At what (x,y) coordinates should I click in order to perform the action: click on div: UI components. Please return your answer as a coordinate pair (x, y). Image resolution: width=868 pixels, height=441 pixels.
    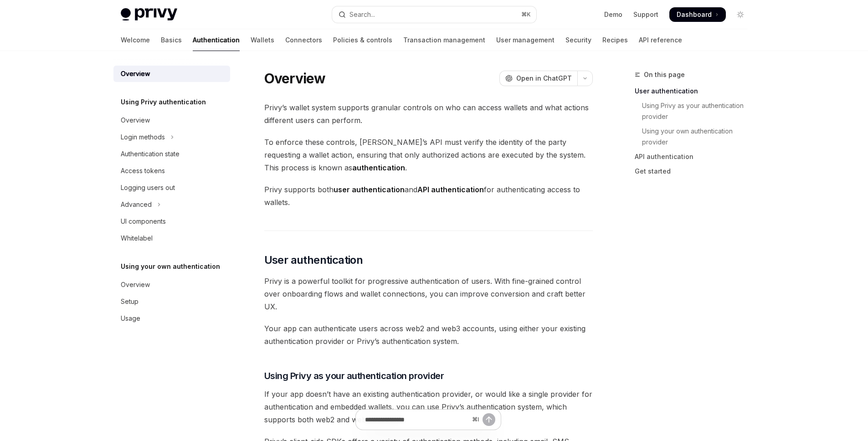
    Looking at the image, I should click on (143, 221).